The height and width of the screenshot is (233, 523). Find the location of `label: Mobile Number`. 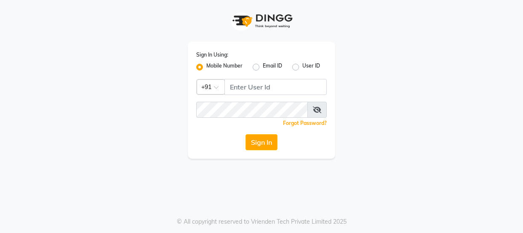

label: Mobile Number is located at coordinates (225, 67).